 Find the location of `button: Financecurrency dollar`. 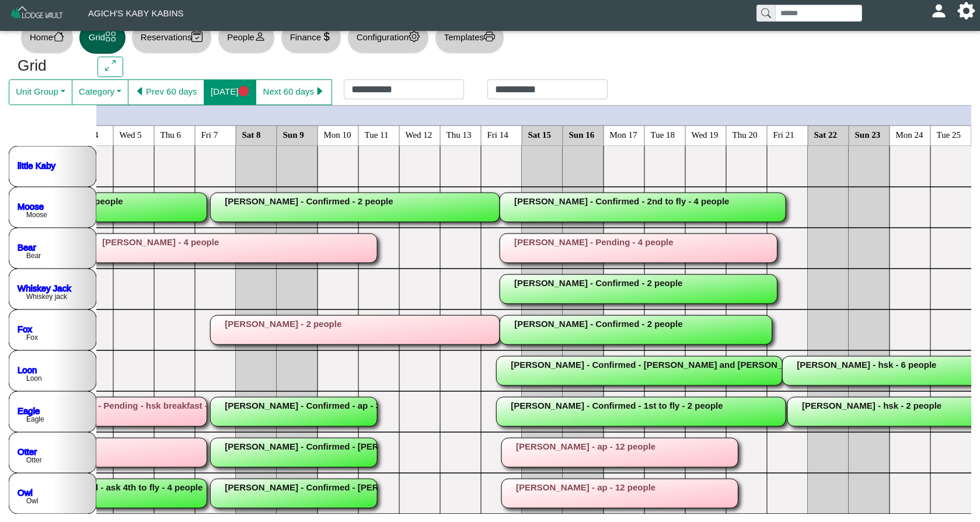

button: Financecurrency dollar is located at coordinates (311, 38).